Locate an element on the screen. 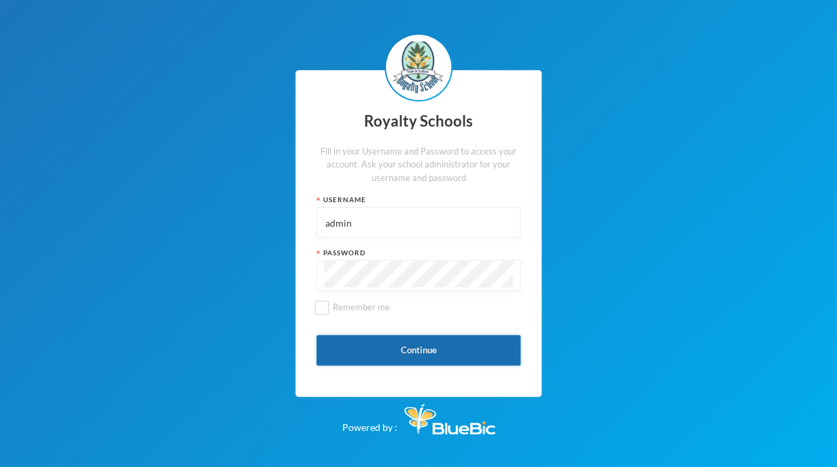  img: Bluebic is located at coordinates (450, 419).